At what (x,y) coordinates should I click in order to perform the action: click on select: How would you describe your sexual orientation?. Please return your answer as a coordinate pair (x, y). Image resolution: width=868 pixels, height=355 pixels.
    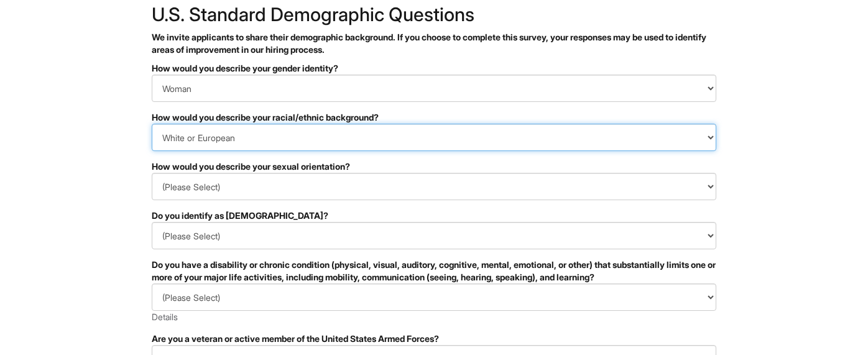
    Looking at the image, I should click on (434, 186).